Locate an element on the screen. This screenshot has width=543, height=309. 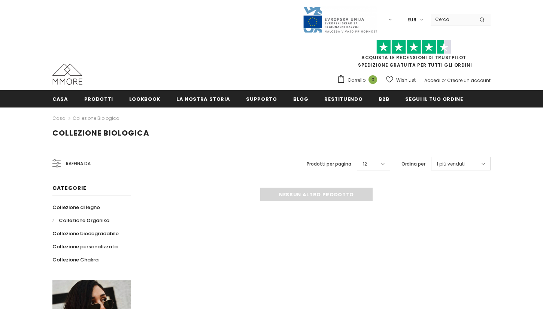
span: Collezione personalizzata is located at coordinates (85, 246).